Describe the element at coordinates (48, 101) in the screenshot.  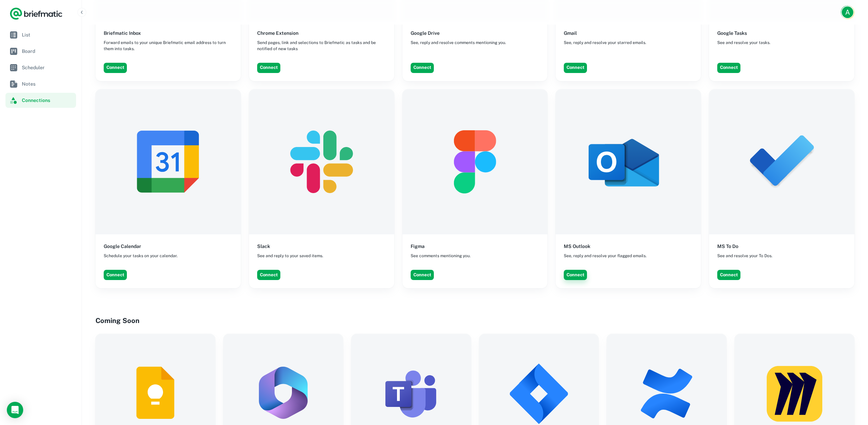
I see `span: Connections` at that location.